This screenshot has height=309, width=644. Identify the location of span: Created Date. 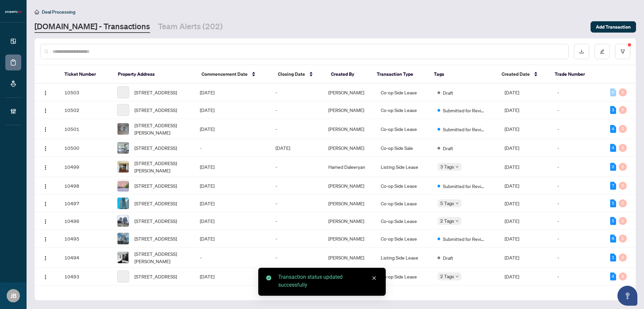
(516, 74).